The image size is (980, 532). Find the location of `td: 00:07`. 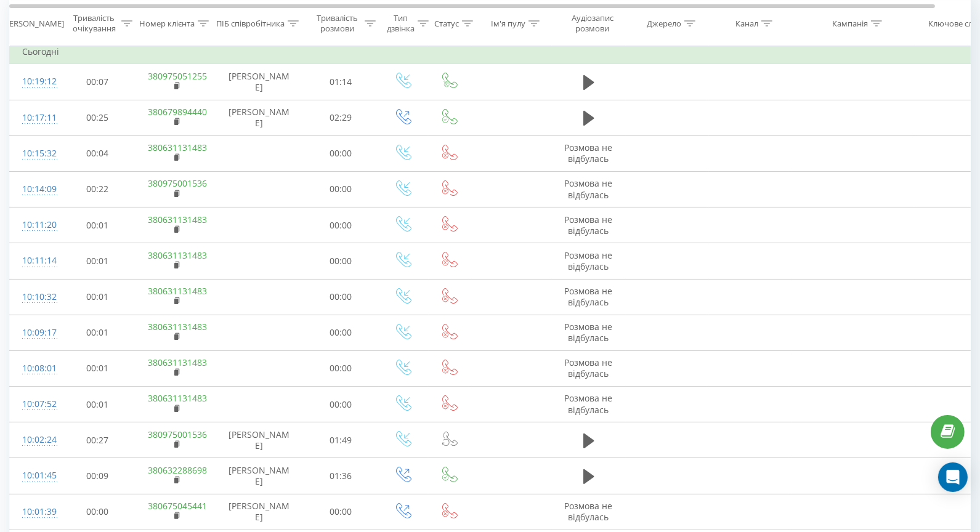

td: 00:07 is located at coordinates (97, 82).